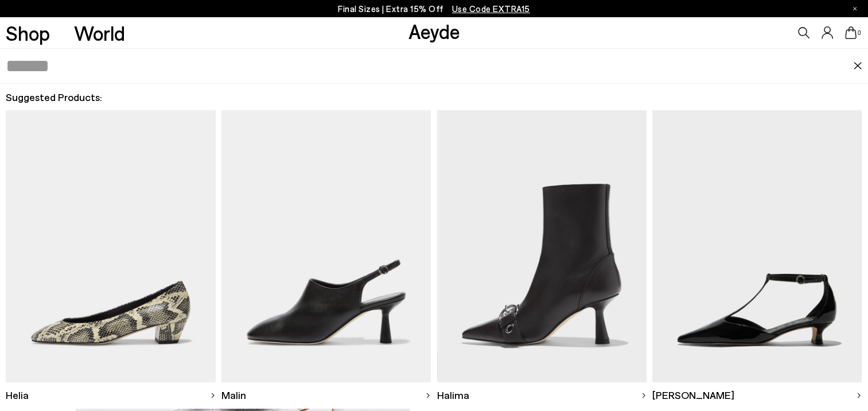  Describe the element at coordinates (491, 8) in the screenshot. I see `span: Navigate to /collections/ss25-final-sizes` at that location.